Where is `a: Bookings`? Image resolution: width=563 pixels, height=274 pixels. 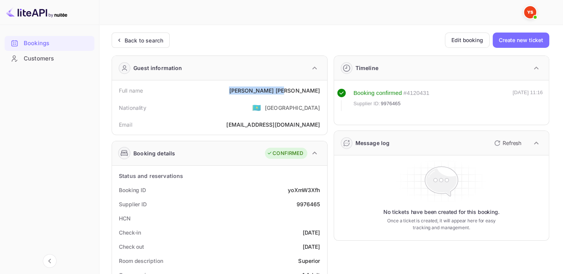
a: Bookings is located at coordinates (49, 43).